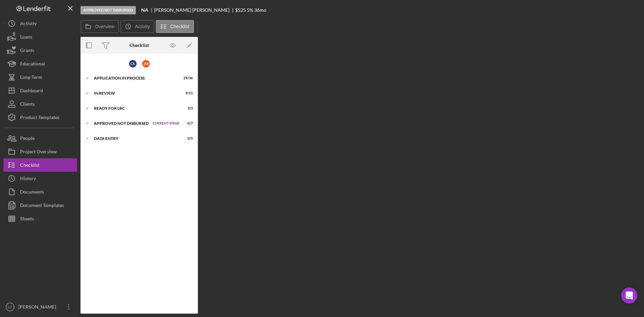 Image resolution: width=644 pixels, height=317 pixels. What do you see at coordinates (187, 78) in the screenshot?
I see `div: 29 / 36` at bounding box center [187, 78].